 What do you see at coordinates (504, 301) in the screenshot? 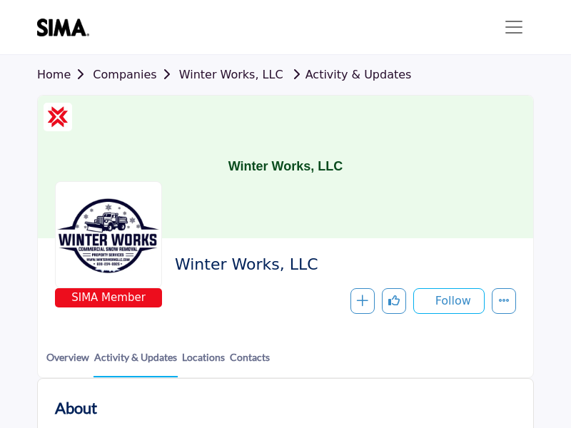
I see `button: More details` at bounding box center [504, 301].